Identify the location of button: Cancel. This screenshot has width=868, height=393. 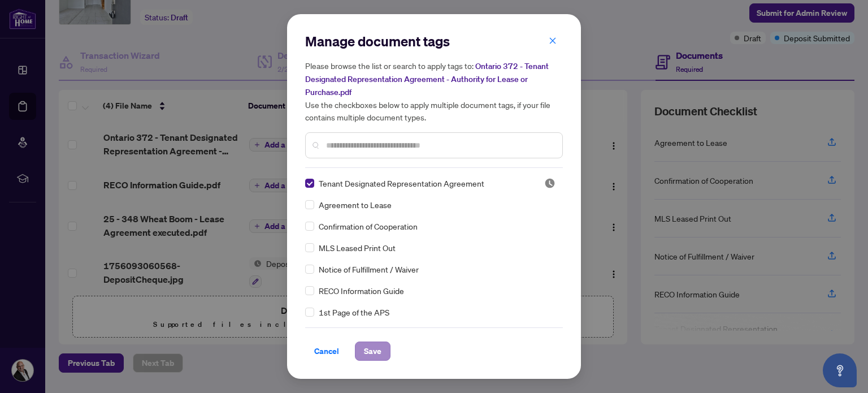
(327, 351).